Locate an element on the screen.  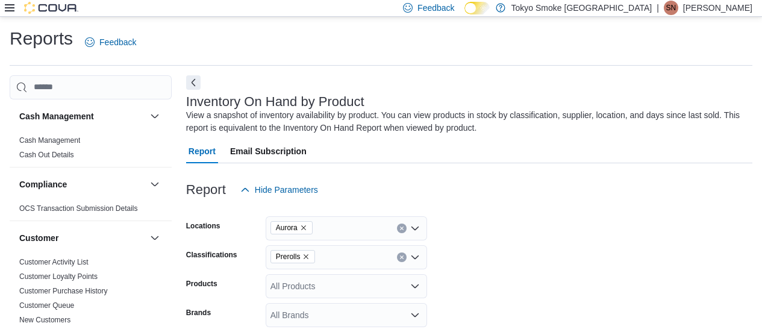
span: Hide Parameters is located at coordinates (286, 190).